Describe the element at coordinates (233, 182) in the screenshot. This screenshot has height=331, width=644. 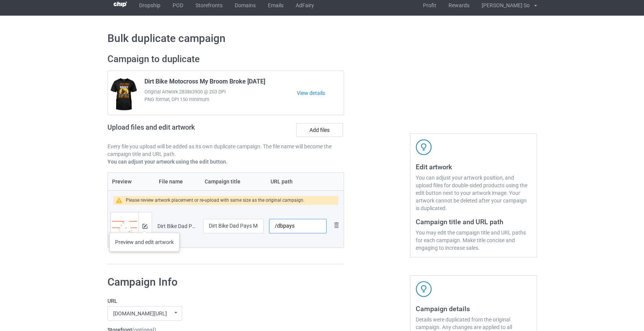
I see `th: Campaign title` at that location.